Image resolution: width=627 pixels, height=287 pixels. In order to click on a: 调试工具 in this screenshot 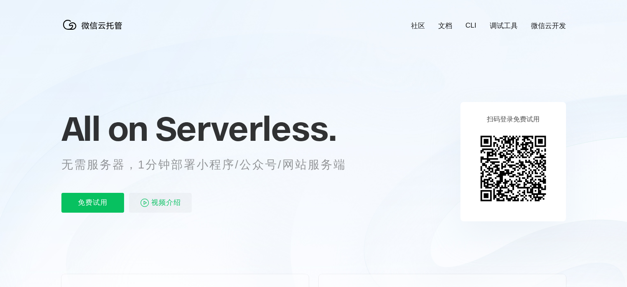, I will do `click(504, 26)`.